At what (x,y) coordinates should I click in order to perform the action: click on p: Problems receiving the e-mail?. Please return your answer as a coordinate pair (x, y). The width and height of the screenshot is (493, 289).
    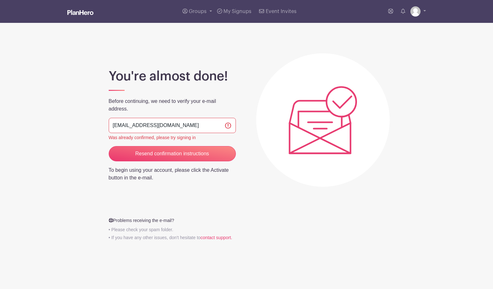
    Looking at the image, I should click on (172, 220).